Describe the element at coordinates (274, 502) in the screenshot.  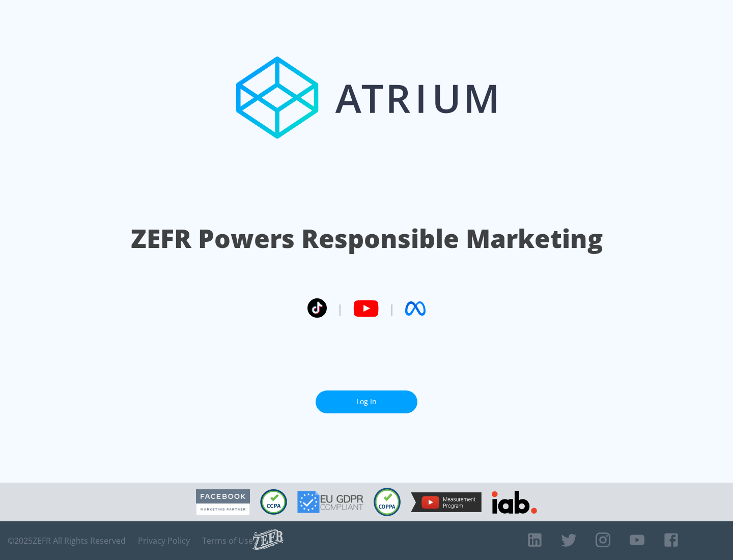
I see `img: CCPA Compliant` at that location.